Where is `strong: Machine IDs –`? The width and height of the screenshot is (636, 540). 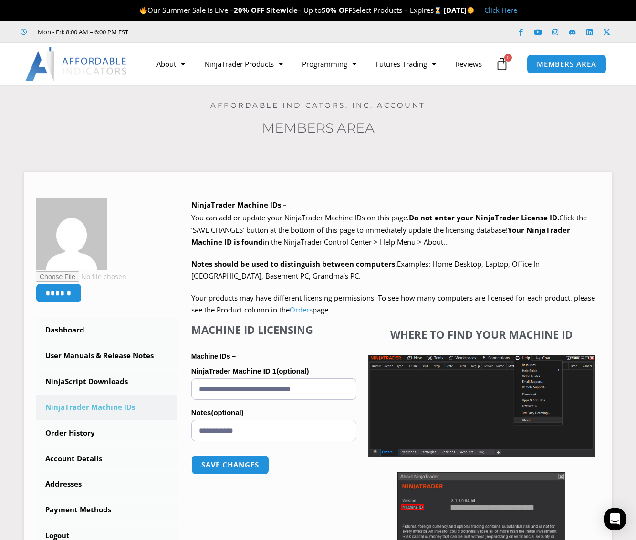 strong: Machine IDs – is located at coordinates (213, 356).